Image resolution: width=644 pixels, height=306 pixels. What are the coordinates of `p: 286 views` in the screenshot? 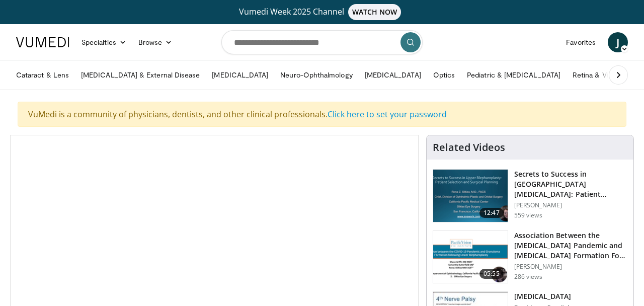 It's located at (528, 277).